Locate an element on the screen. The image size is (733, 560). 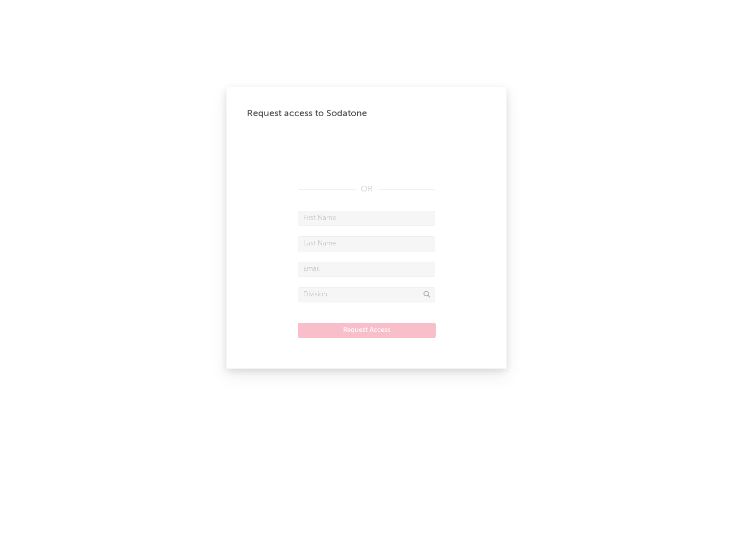
div: OR is located at coordinates (367, 189).